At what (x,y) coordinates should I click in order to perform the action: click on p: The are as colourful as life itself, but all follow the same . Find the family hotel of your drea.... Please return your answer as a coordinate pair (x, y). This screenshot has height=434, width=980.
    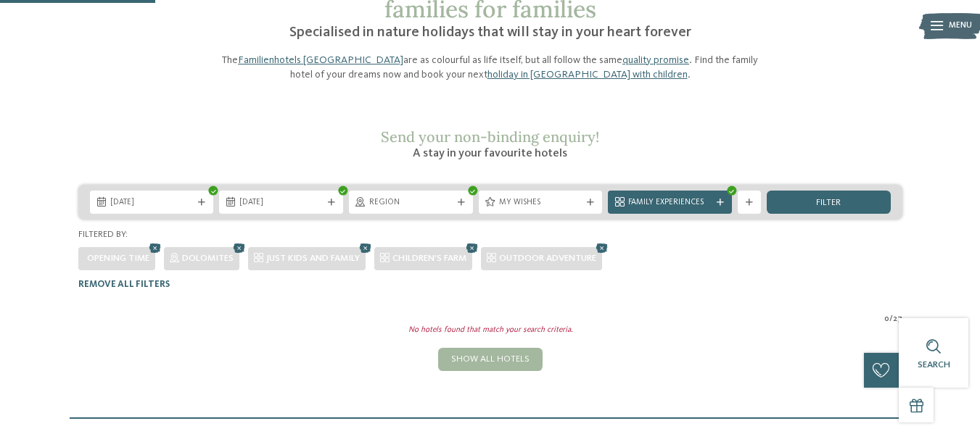
    Looking at the image, I should click on (490, 68).